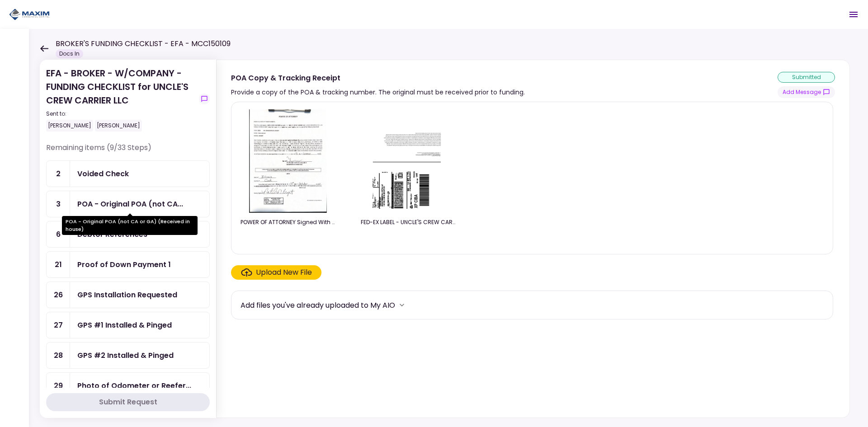 The width and height of the screenshot is (868, 427). Describe the element at coordinates (58, 294) in the screenshot. I see `div: 26` at that location.